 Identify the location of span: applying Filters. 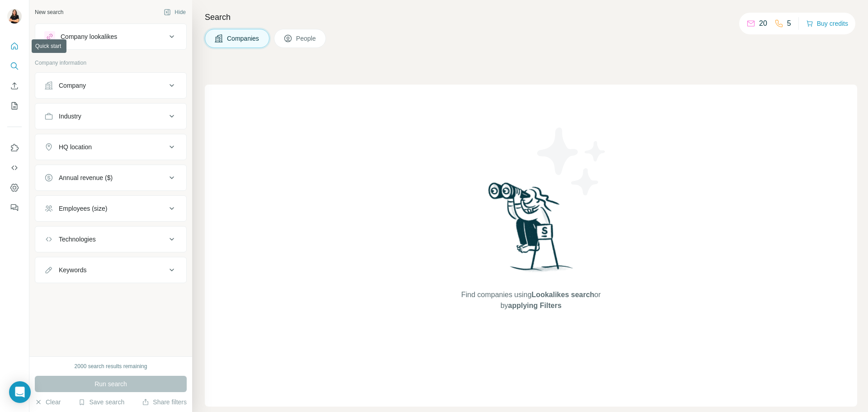
(535, 305).